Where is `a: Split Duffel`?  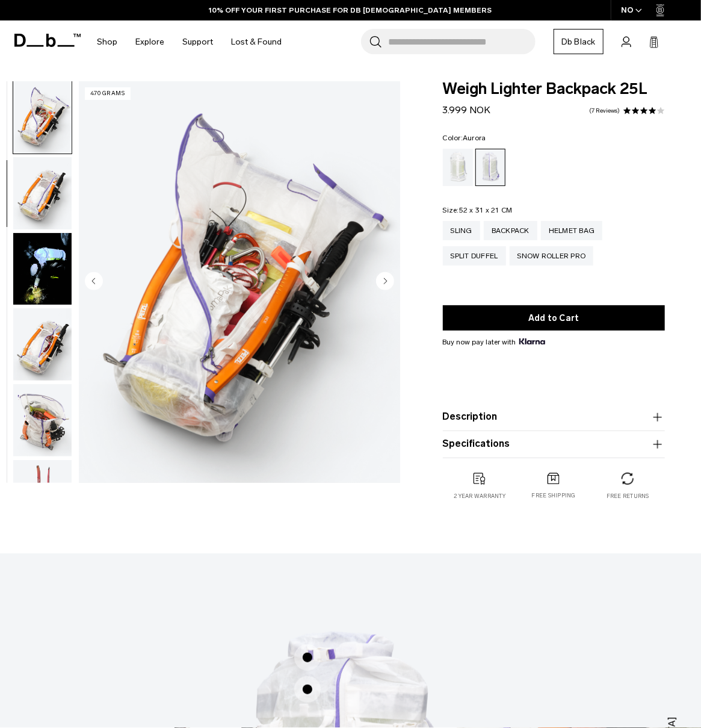 a: Split Duffel is located at coordinates (474, 256).